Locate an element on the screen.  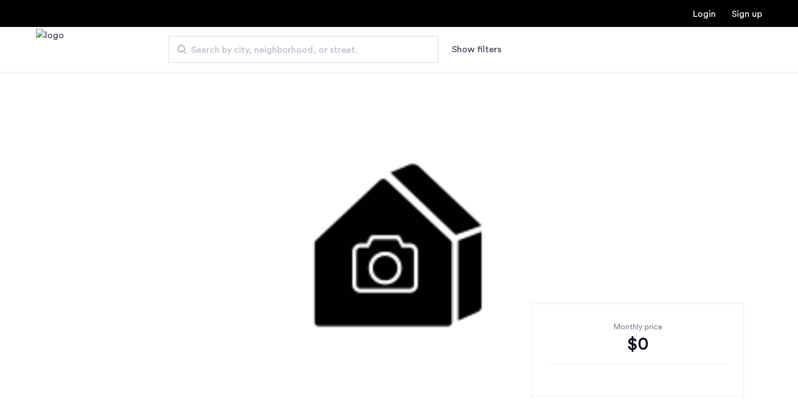
a: Registration is located at coordinates (747, 14).